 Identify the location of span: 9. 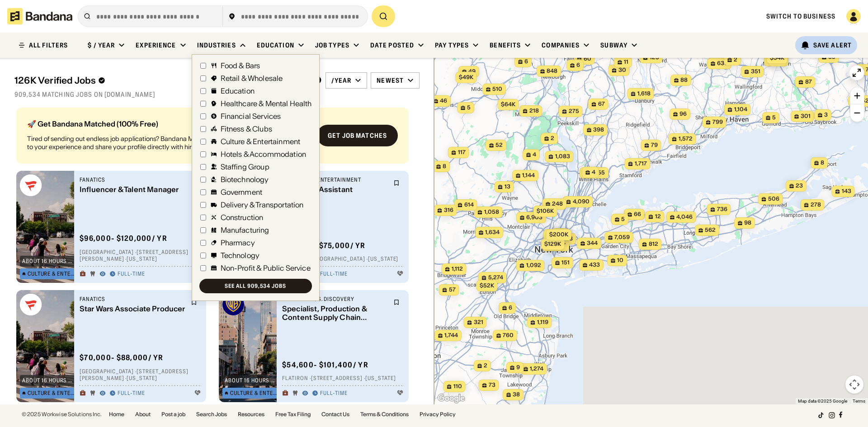
(518, 368).